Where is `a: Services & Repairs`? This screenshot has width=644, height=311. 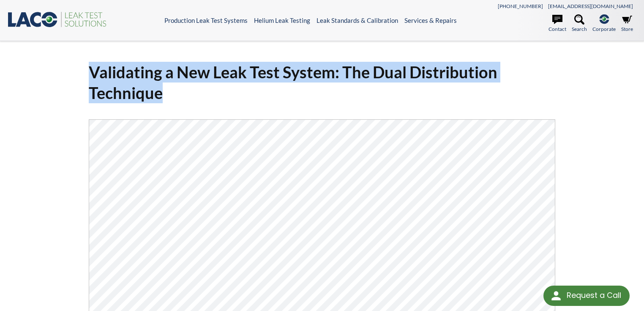
a: Services & Repairs is located at coordinates (431, 20).